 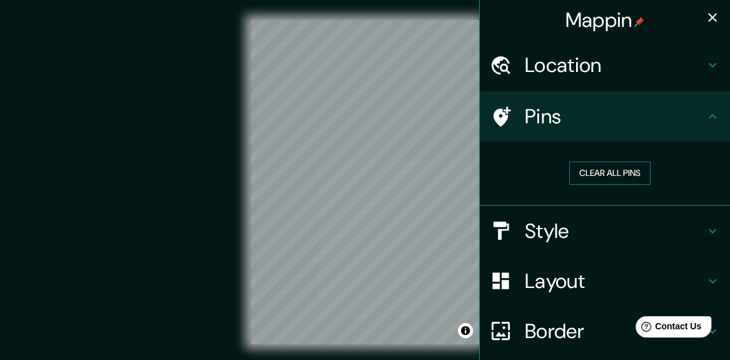 What do you see at coordinates (365, 182) in the screenshot?
I see `canvas: Map` at bounding box center [365, 182].